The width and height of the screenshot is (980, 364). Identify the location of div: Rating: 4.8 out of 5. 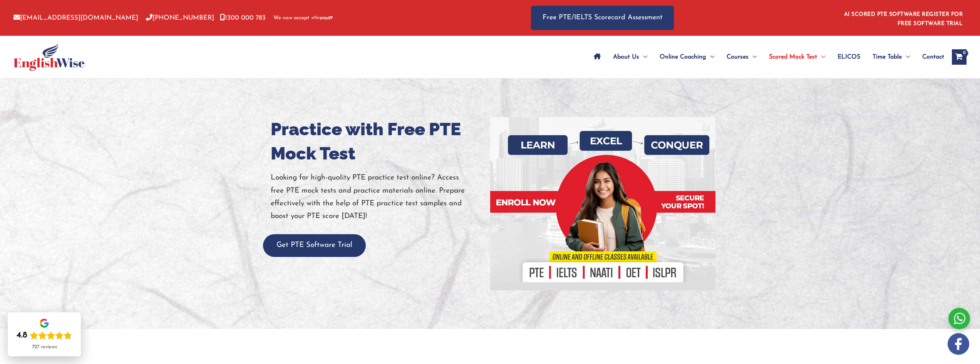
(45, 336).